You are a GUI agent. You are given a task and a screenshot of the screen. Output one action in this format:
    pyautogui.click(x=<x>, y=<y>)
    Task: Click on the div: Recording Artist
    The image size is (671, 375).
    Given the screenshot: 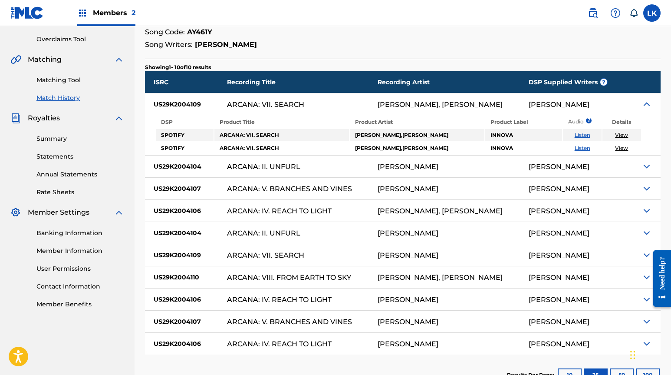 What is the action you would take?
    pyautogui.click(x=453, y=82)
    